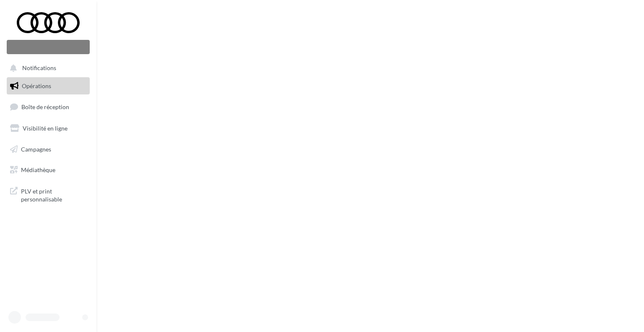  What do you see at coordinates (48, 107) in the screenshot?
I see `a: Boîte de réception` at bounding box center [48, 107].